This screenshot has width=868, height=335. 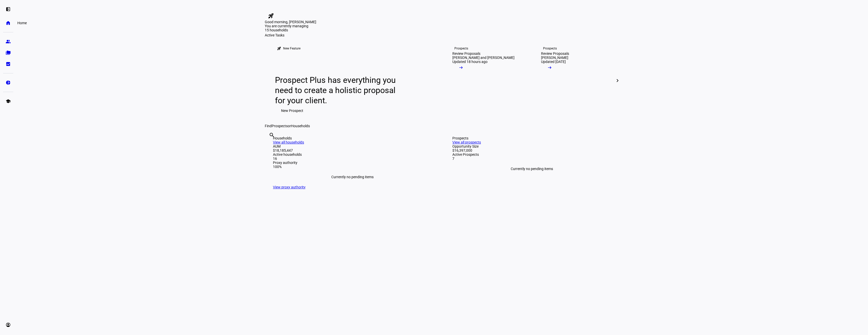 I want to click on span: Prospects, so click(x=279, y=126).